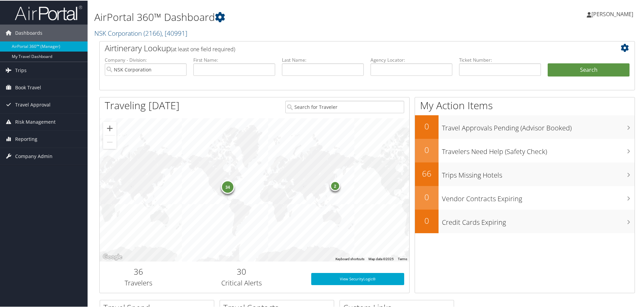 This screenshot has width=644, height=307. I want to click on span: Book Travel, so click(28, 87).